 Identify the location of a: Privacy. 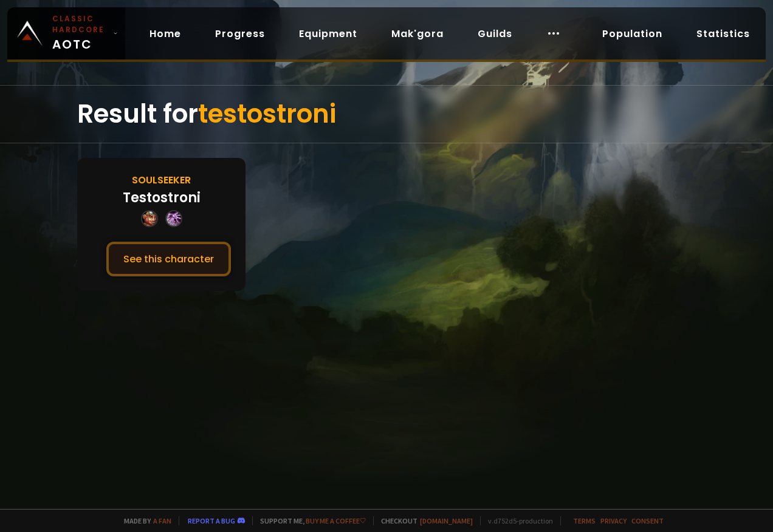
(613, 520).